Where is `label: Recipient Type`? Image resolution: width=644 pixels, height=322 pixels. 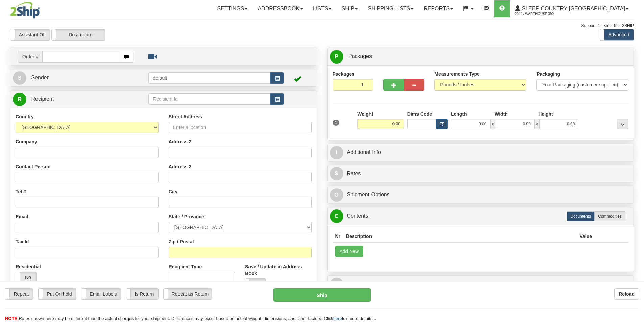 label: Recipient Type is located at coordinates (185, 267).